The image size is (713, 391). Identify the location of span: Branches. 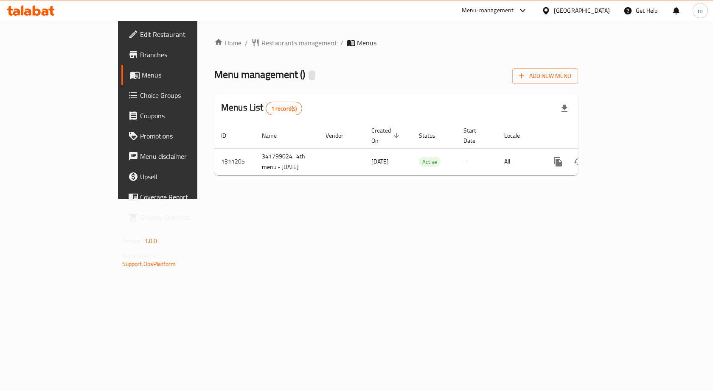
(185, 55).